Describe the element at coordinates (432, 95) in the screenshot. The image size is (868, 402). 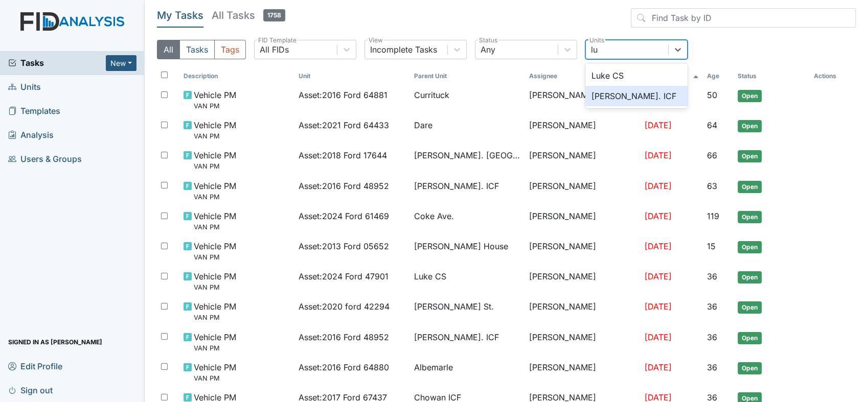
I see `span: Currituck` at that location.